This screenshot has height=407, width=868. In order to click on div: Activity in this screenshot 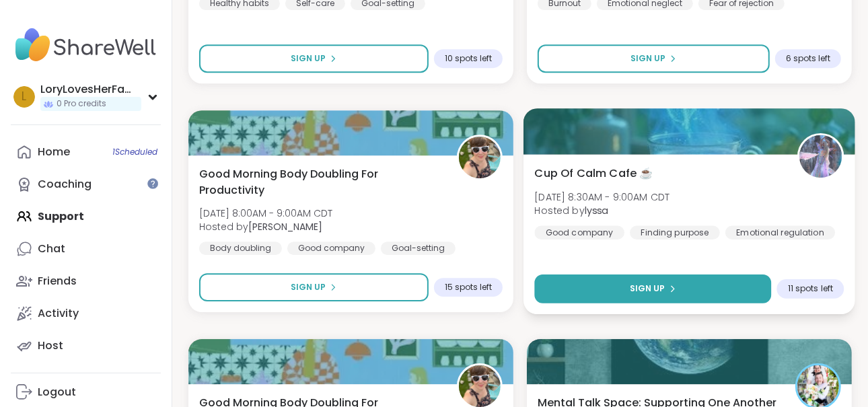, I will do `click(58, 314)`.